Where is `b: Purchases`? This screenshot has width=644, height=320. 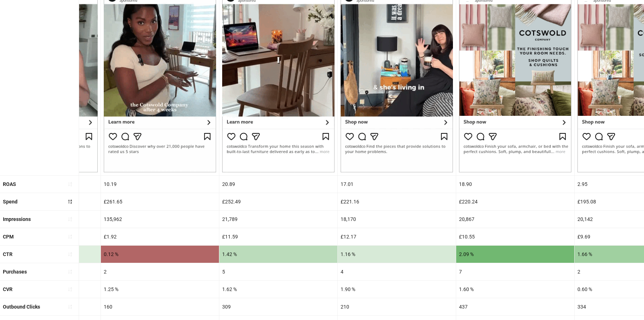
b: Purchases is located at coordinates (15, 271).